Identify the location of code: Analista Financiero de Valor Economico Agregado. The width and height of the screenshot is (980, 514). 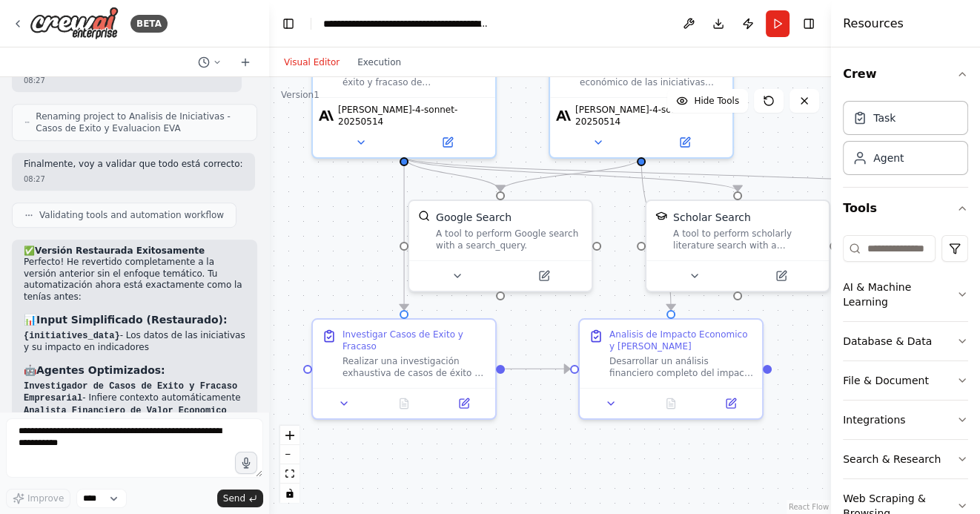
(126, 416).